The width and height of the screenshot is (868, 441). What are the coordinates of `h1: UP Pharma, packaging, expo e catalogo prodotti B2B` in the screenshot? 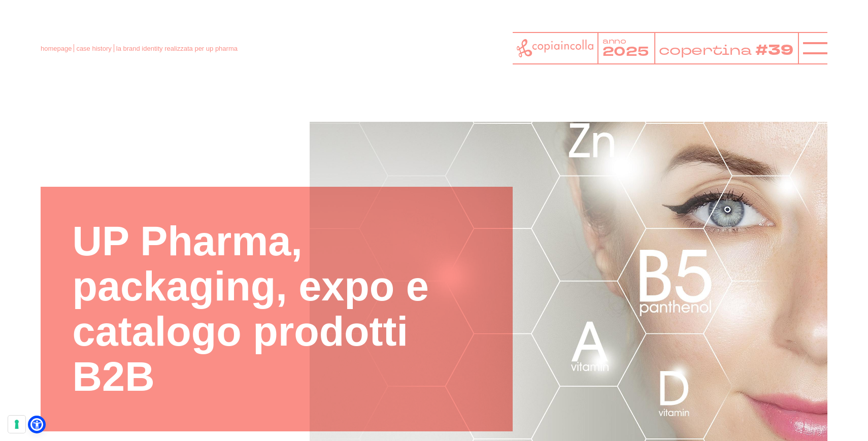 It's located at (277, 309).